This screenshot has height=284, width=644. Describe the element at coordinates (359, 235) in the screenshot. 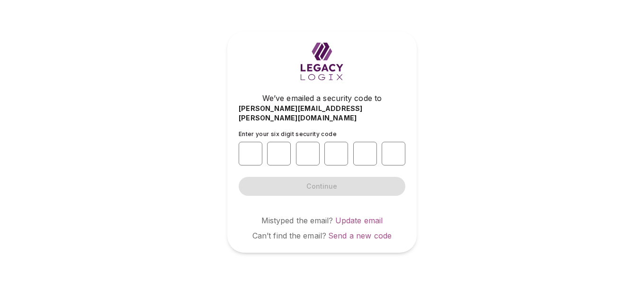

I see `span: Send a new code` at that location.